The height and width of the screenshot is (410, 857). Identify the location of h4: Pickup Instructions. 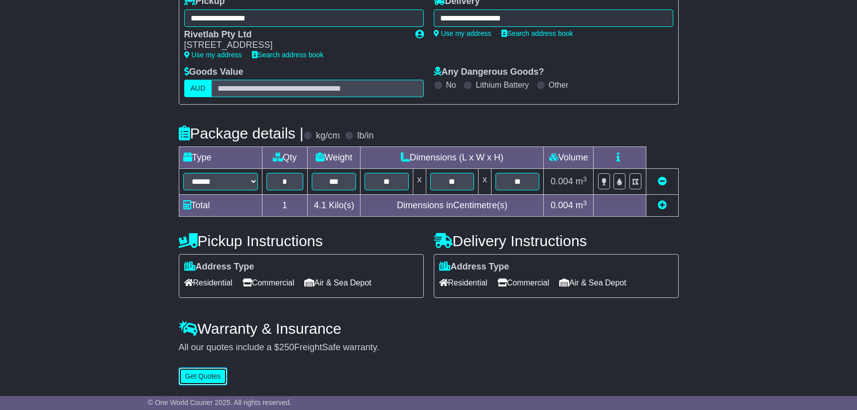
(301, 240).